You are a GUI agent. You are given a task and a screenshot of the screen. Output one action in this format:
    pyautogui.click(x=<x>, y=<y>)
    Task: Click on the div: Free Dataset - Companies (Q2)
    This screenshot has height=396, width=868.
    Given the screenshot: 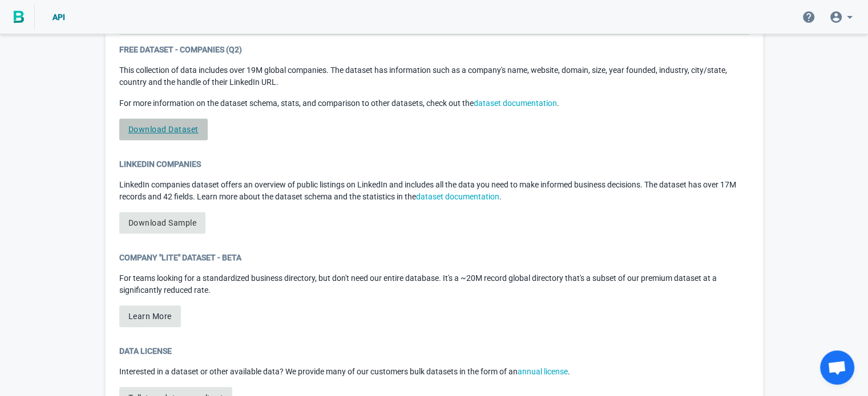 What is the action you would take?
    pyautogui.click(x=434, y=50)
    